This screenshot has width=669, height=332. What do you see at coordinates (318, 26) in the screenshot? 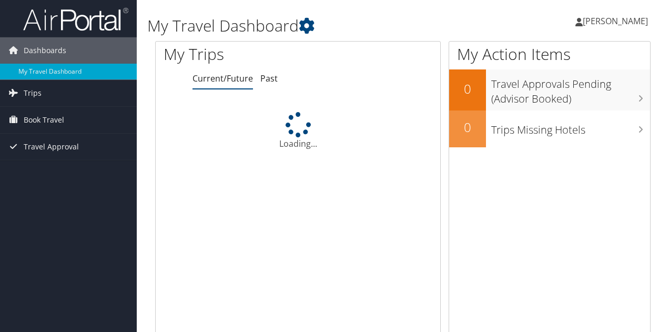
I see `h1: My Travel Dashboard` at bounding box center [318, 26].